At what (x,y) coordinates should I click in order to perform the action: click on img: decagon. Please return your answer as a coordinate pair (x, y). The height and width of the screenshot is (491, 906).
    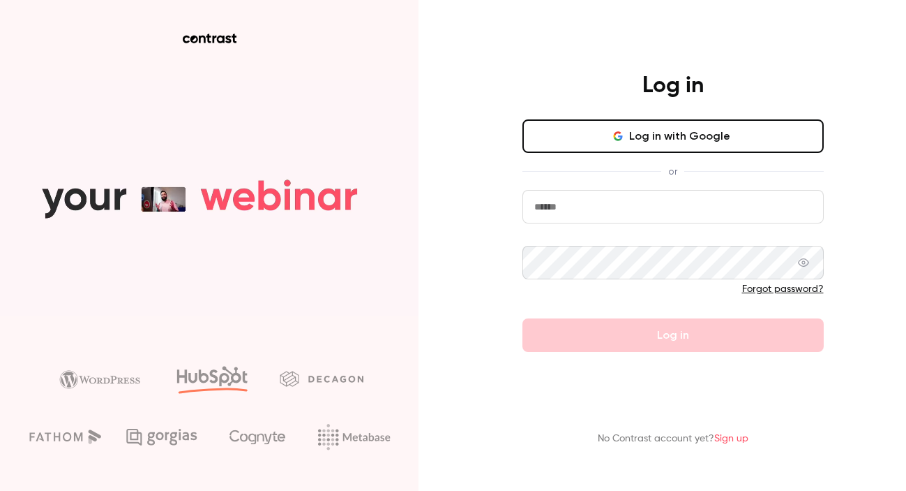
    Looking at the image, I should click on (322, 378).